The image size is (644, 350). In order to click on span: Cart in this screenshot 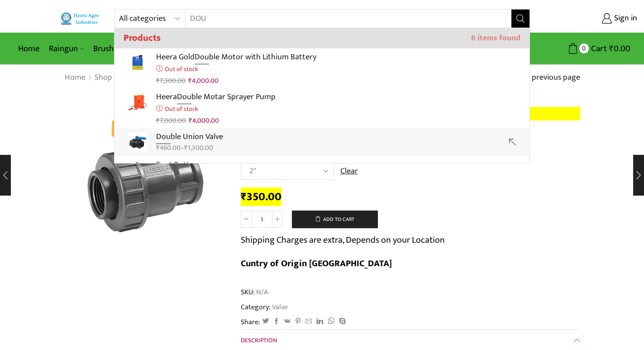, I will do `click(598, 49)`.